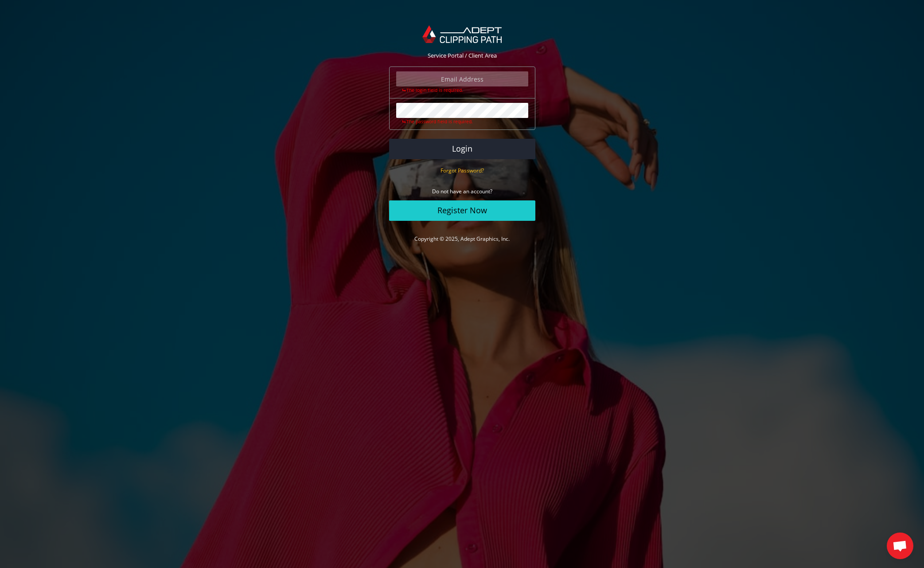  What do you see at coordinates (462, 170) in the screenshot?
I see `small: Forgot Password?` at bounding box center [462, 170].